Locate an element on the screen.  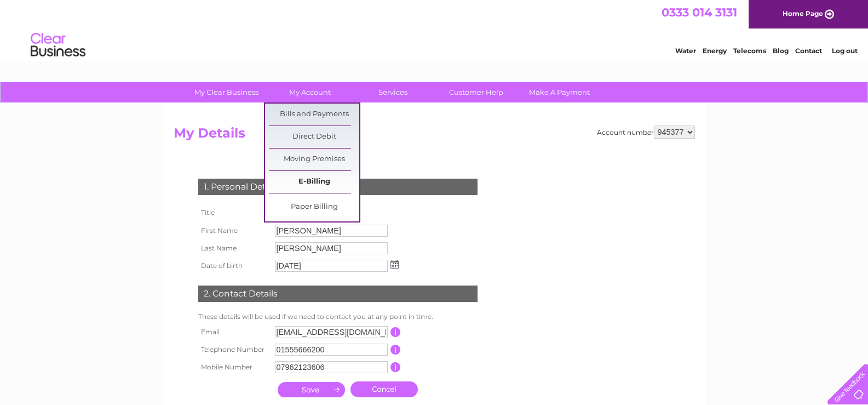
th: Telephone Number is located at coordinates (234, 350).